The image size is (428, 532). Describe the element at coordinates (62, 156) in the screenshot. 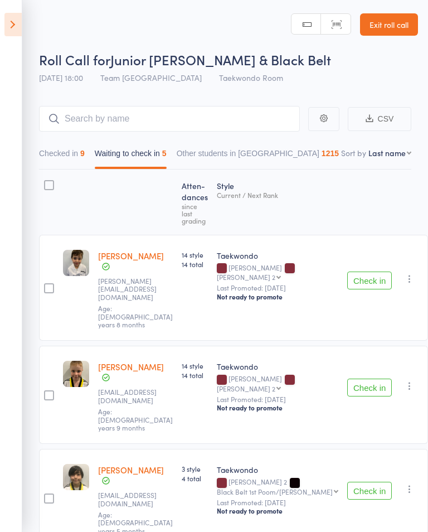

I see `button: Checked in9` at that location.